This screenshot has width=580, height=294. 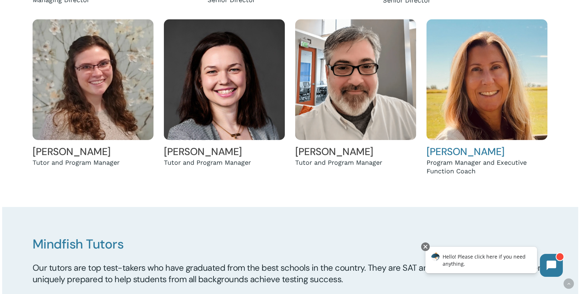 I want to click on img: Jen Eyberg, so click(x=487, y=80).